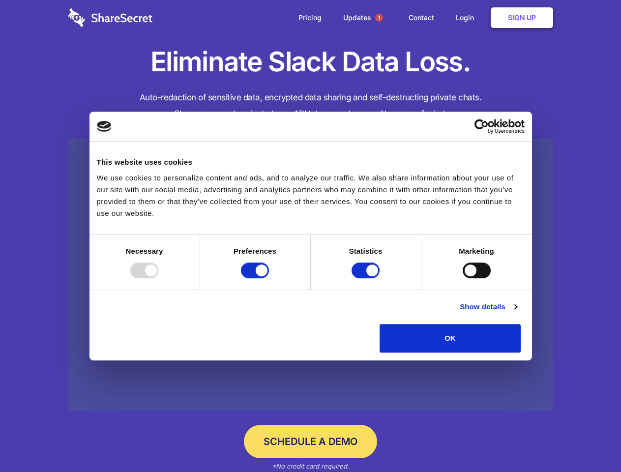 The width and height of the screenshot is (621, 472). I want to click on h4: Auto-redaction of sensitive data, encrypted data sharing and self-destructing private chats. Shar..., so click(311, 106).